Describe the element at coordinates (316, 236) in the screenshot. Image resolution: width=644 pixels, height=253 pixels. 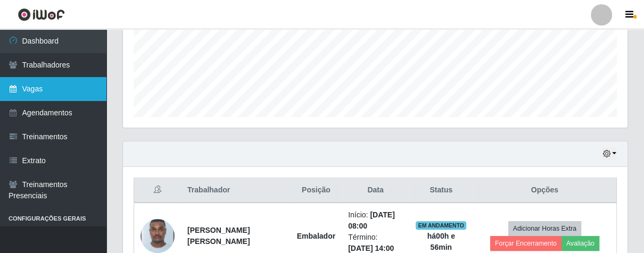
I see `strong: Embalador` at that location.